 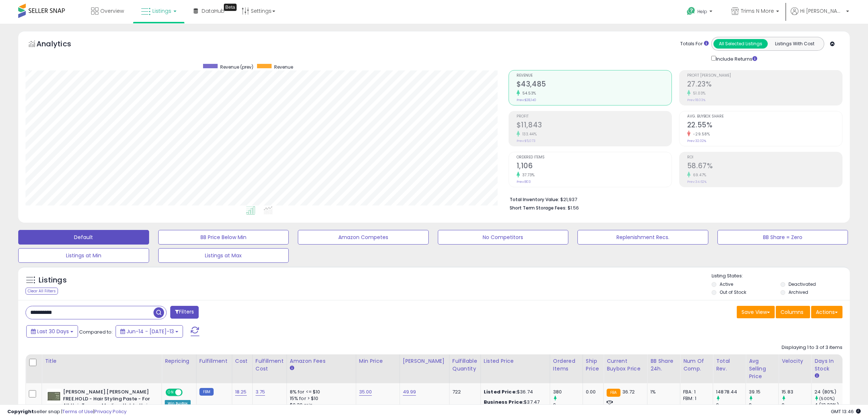 I want to click on a: Help, so click(x=700, y=12).